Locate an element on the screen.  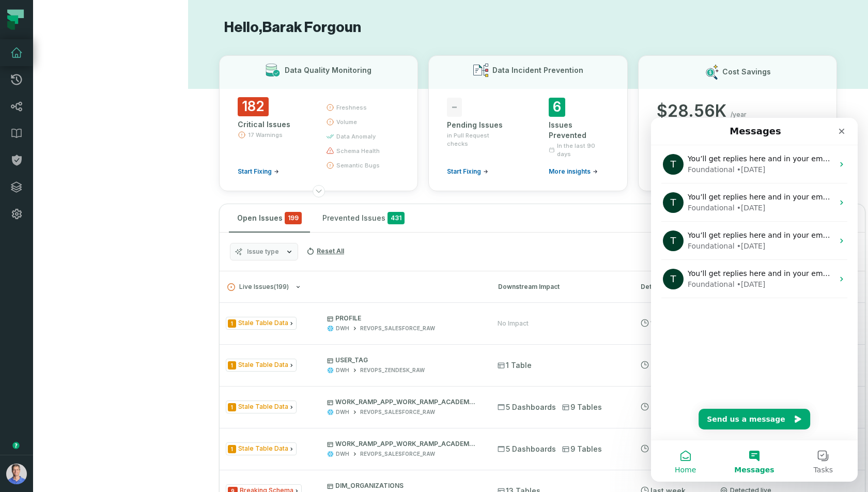
a: More insights is located at coordinates (573, 172).